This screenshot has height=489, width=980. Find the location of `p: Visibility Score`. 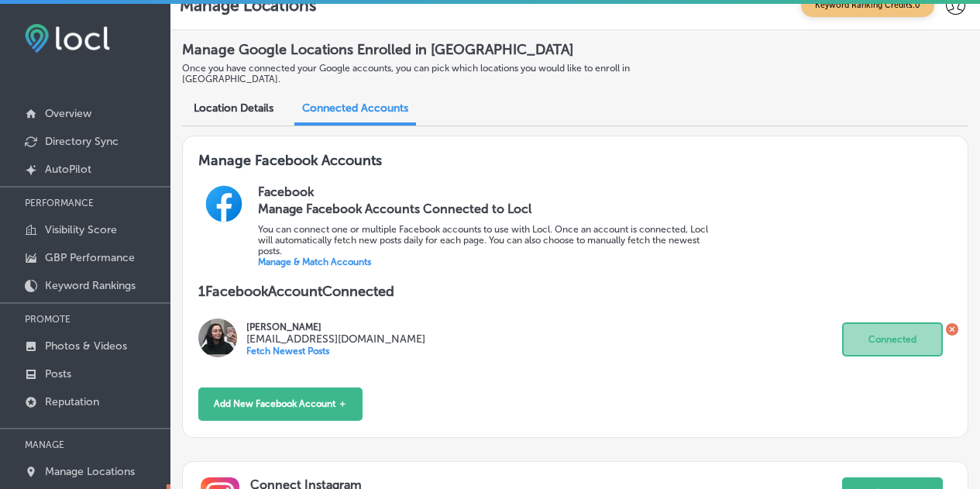

p: Visibility Score is located at coordinates (80, 230).